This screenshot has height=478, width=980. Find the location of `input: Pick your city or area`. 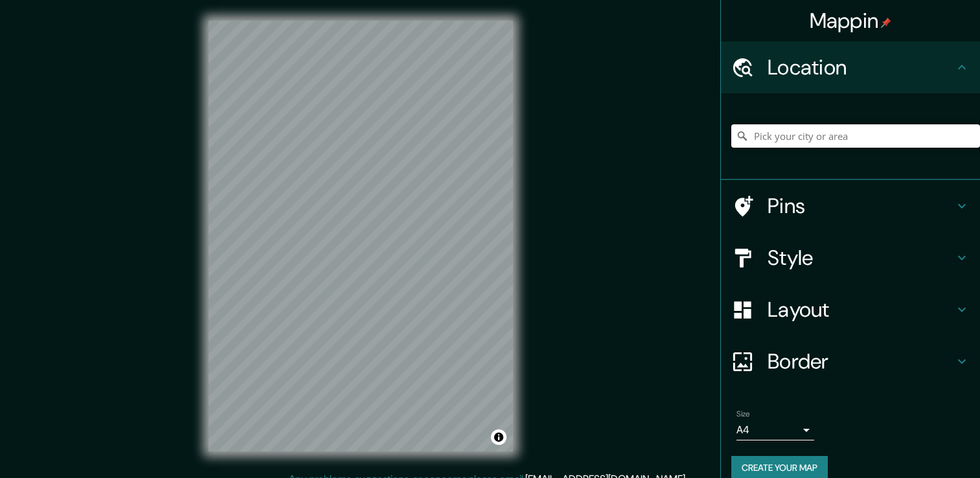

input: Pick your city or area is located at coordinates (856, 136).